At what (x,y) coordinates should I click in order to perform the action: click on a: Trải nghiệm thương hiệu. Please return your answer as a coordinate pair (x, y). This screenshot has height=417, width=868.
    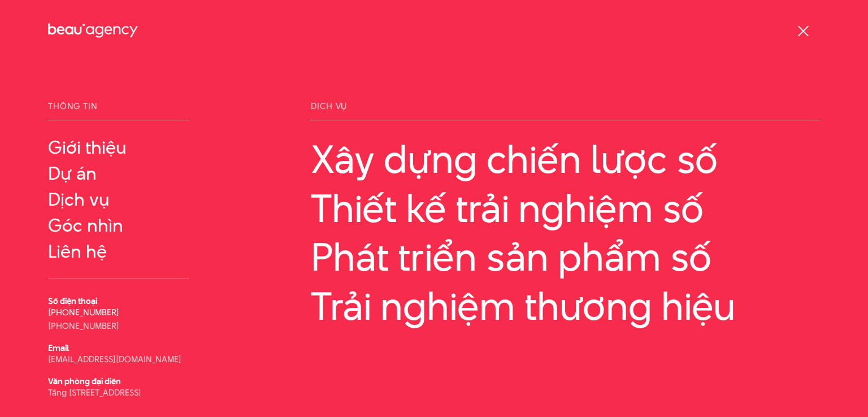
    Looking at the image, I should click on (565, 305).